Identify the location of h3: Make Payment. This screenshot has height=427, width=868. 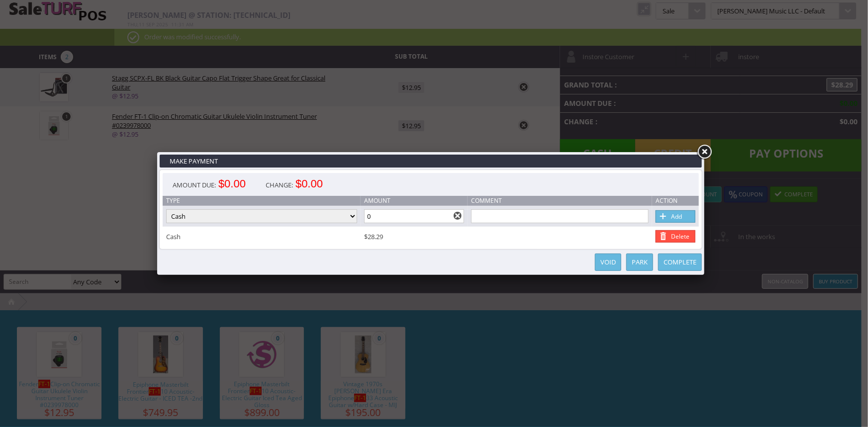
(431, 161).